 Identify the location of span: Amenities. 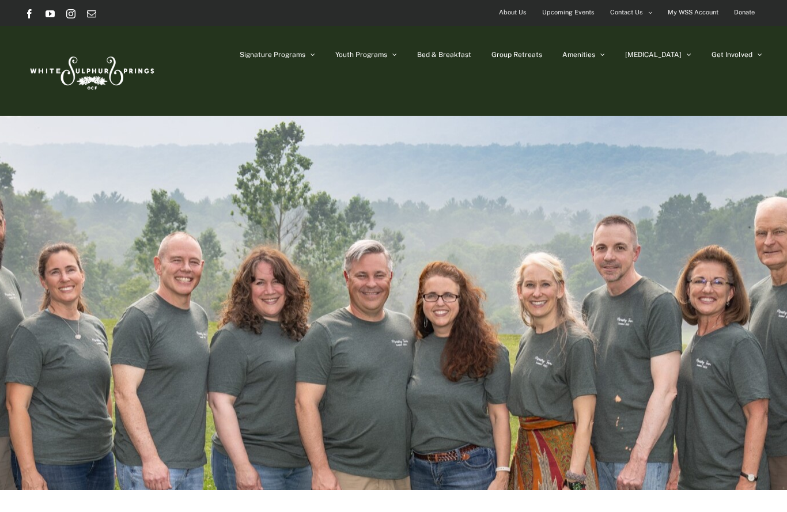
(579, 55).